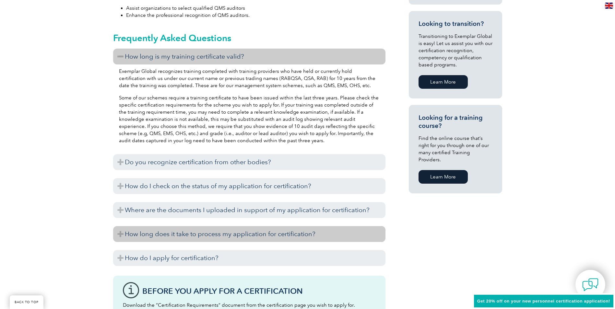 This screenshot has height=309, width=615. What do you see at coordinates (456, 122) in the screenshot?
I see `h3: Looking for a training course?` at bounding box center [456, 122].